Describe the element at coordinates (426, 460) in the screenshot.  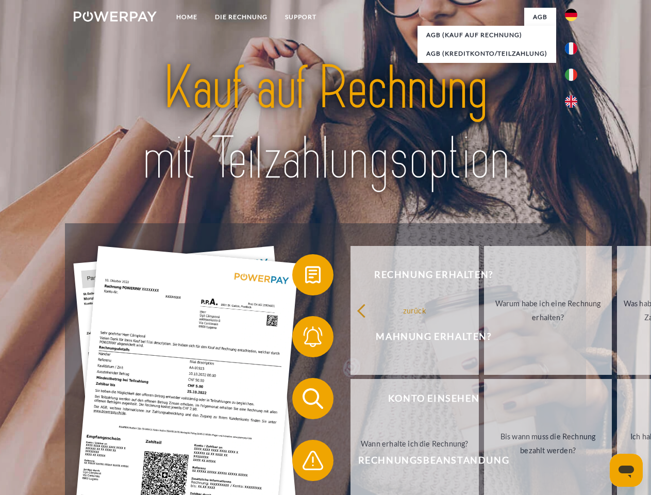
I see `button: Rechnungsbeanstandung` at that location.